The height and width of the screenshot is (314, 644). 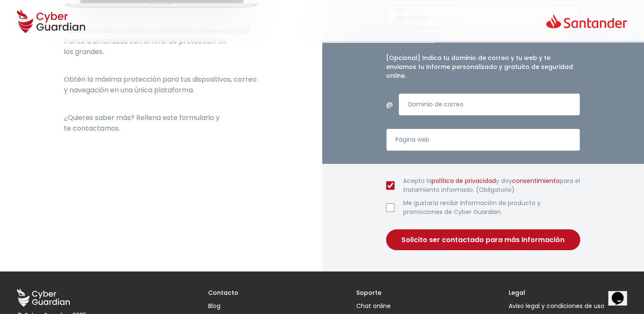 What do you see at coordinates (483, 239) in the screenshot?
I see `button: Solicito ser contactado para más información` at bounding box center [483, 239].